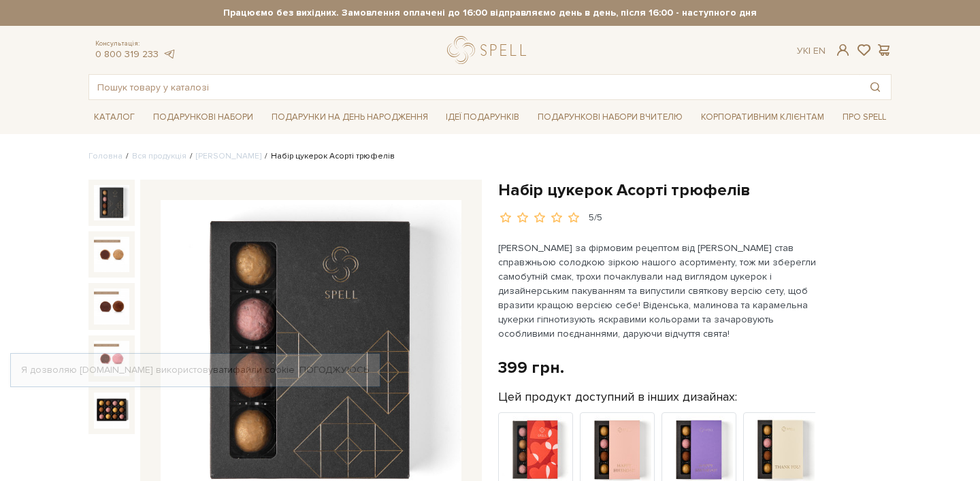 This screenshot has height=481, width=980. Describe the element at coordinates (169, 54) in the screenshot. I see `a: telegram` at that location.